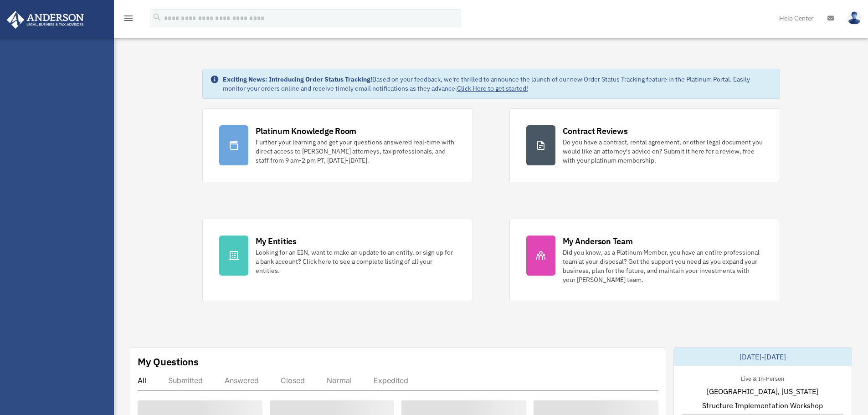 This screenshot has height=415, width=868. Describe the element at coordinates (307, 131) in the screenshot. I see `div: Platinum Knowledge Room` at that location.